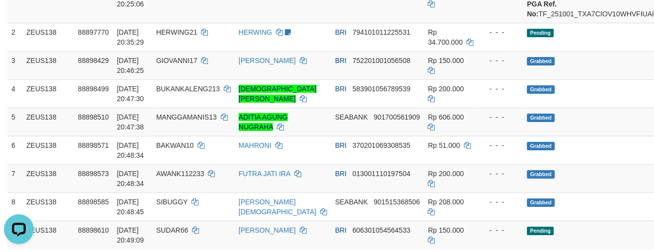  What do you see at coordinates (175, 145) in the screenshot?
I see `span: BAKWAN10` at bounding box center [175, 145].